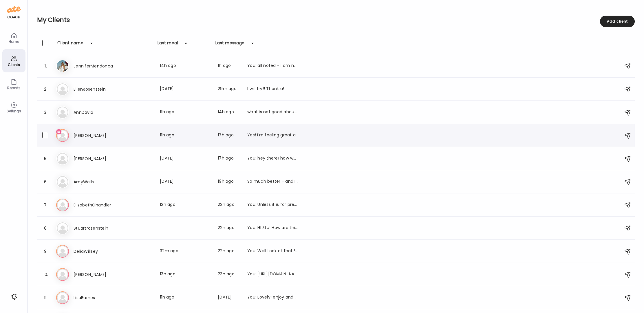 This screenshot has height=313, width=644. Describe the element at coordinates (46, 112) in the screenshot. I see `div: 3.` at that location.